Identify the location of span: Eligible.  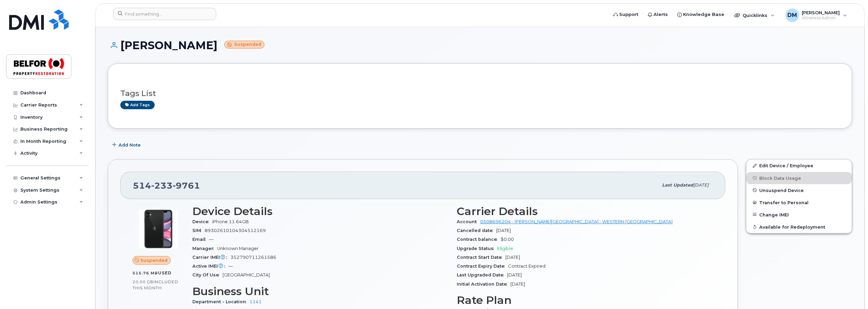
(505, 249).